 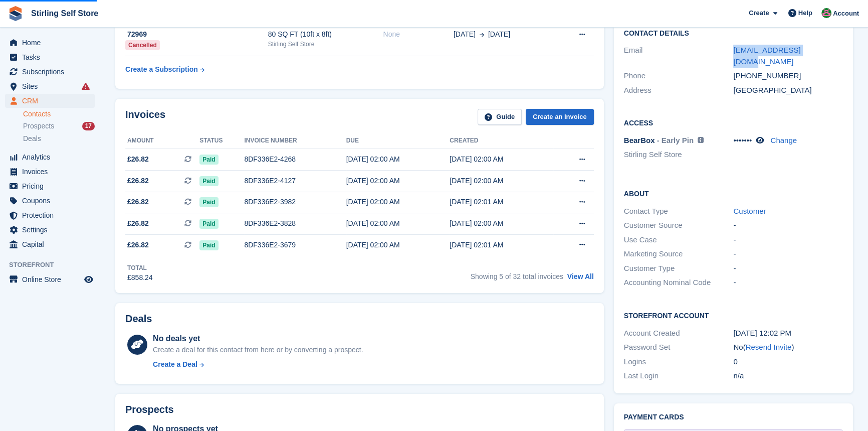 What do you see at coordinates (398, 141) in the screenshot?
I see `th: Due` at bounding box center [398, 141].